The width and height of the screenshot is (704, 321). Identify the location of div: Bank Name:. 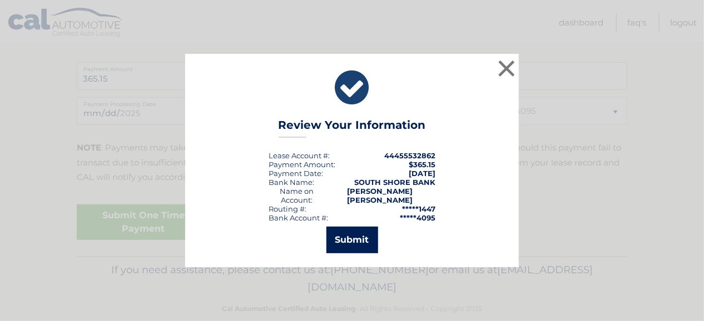
(291, 182).